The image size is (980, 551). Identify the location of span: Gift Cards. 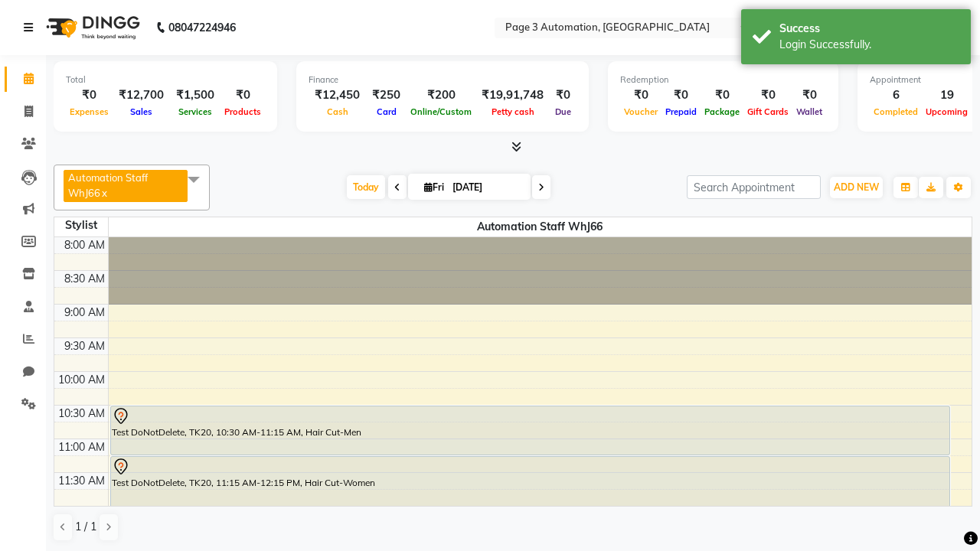
(768, 112).